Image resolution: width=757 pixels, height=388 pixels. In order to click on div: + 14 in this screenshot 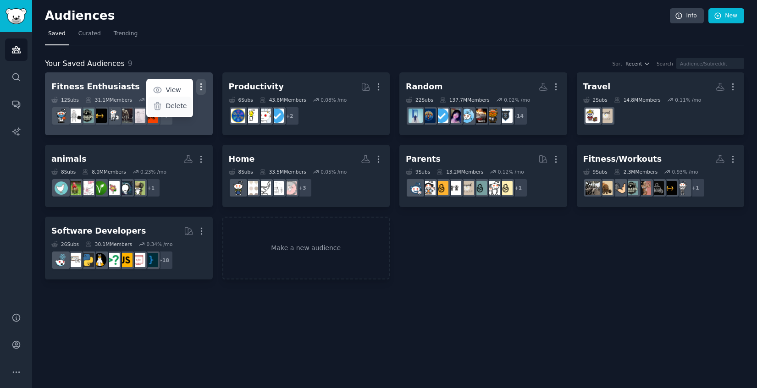, I will do `click(518, 116)`.